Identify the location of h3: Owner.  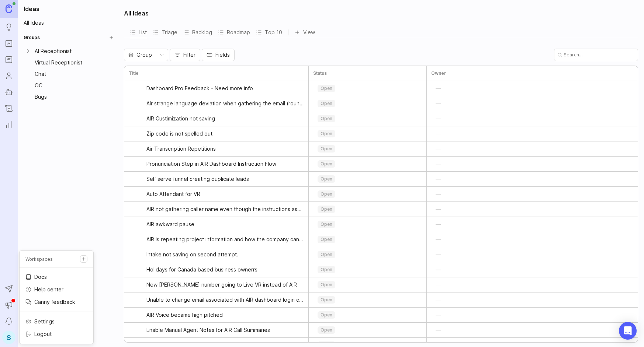
(439, 73).